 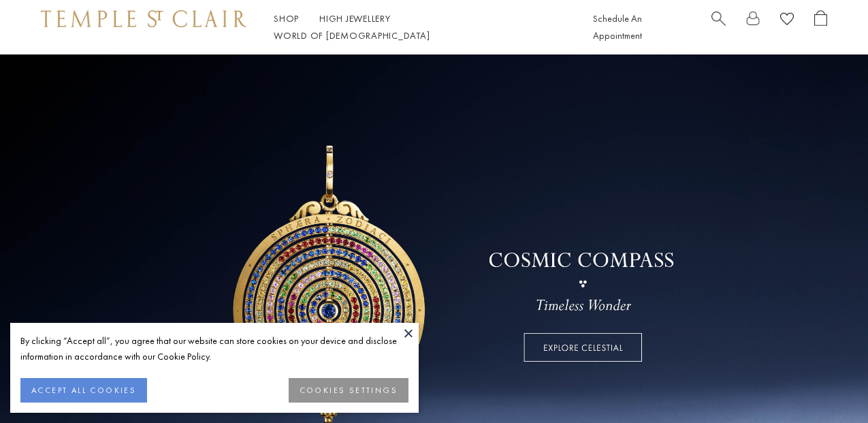 What do you see at coordinates (354, 18) in the screenshot?
I see `a: High JewelleryHigh Jewellery` at bounding box center [354, 18].